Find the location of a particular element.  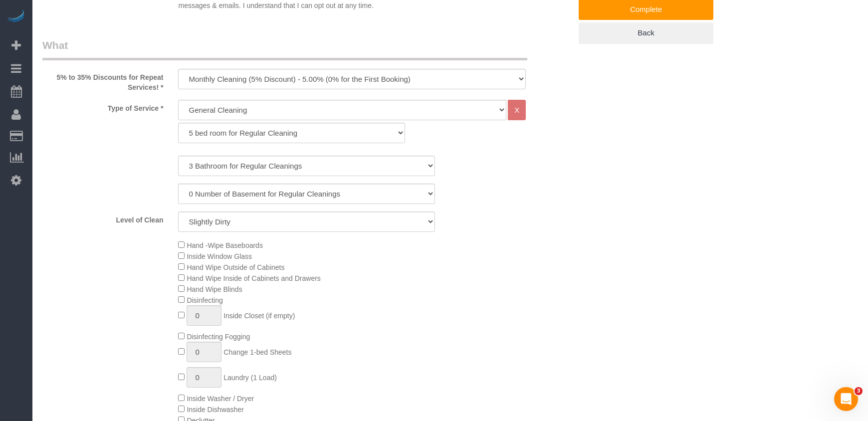

span: Hand Wipe Inside of Cabinets and Drawers is located at coordinates (253, 278).